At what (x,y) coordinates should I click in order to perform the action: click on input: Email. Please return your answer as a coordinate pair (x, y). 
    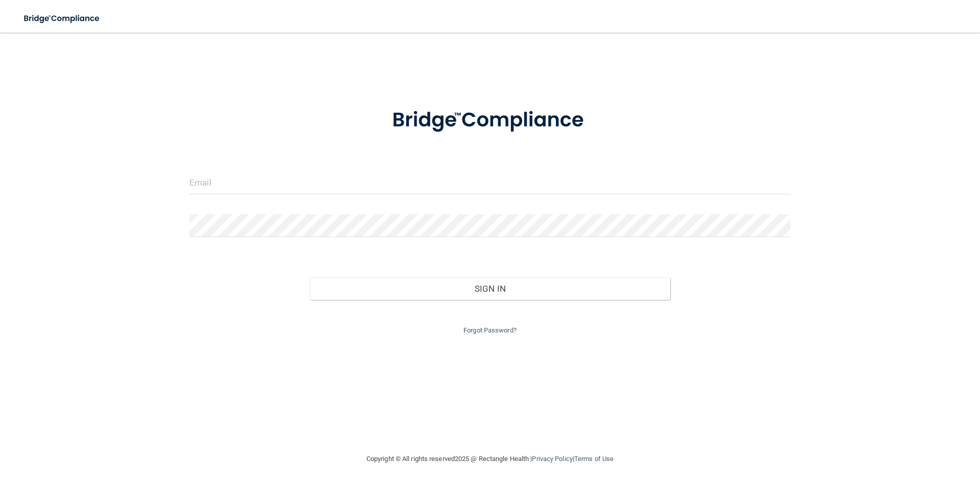
    Looking at the image, I should click on (490, 183).